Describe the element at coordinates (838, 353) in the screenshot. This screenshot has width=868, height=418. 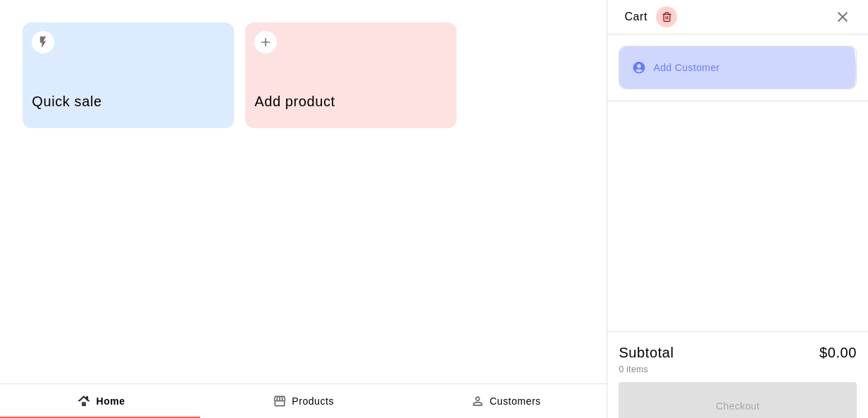
I see `h5: $ 0.00` at that location.